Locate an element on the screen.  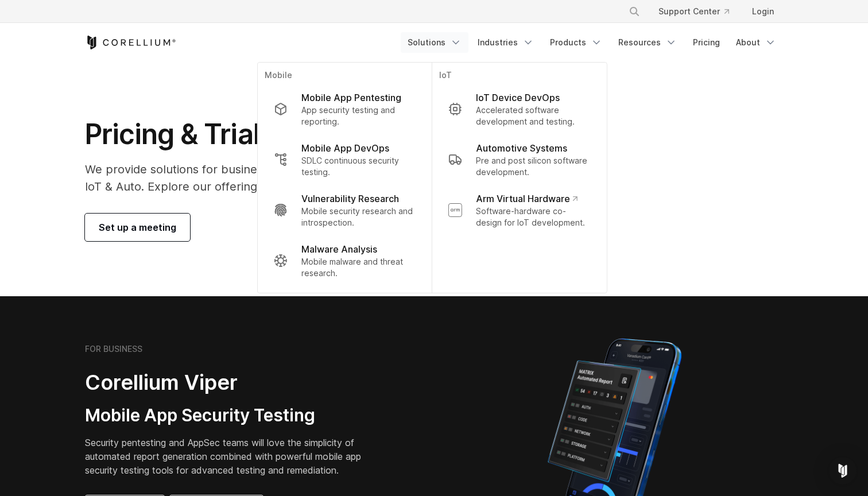
h2: Corellium Viper is located at coordinates (232, 383).